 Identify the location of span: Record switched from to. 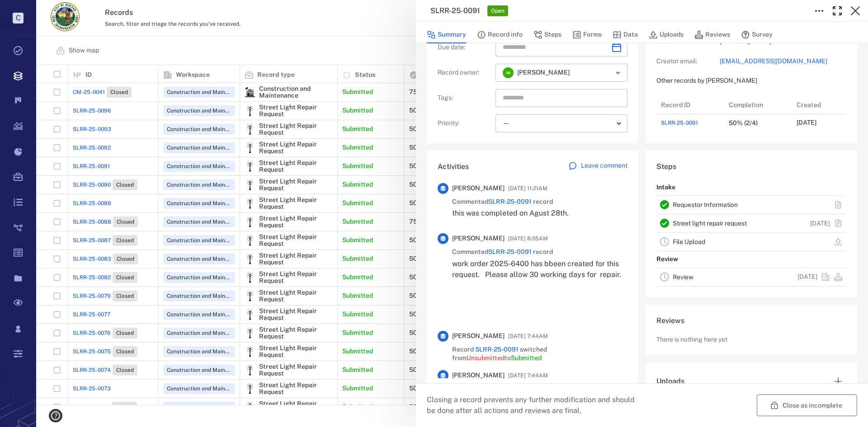
(540, 354).